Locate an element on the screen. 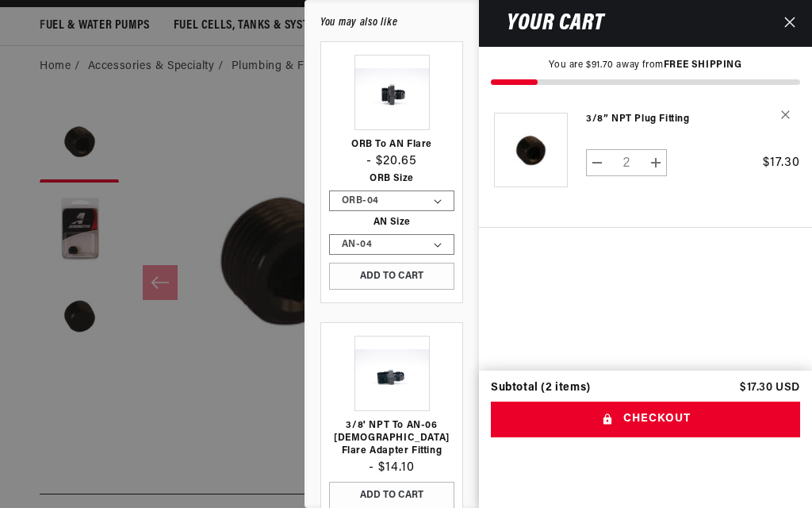 The height and width of the screenshot is (508, 812). input: Quantity for 3/8” NPT Plug Fitting is located at coordinates (627, 163).